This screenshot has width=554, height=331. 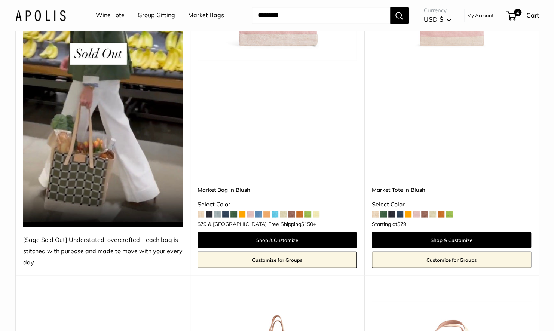 What do you see at coordinates (523, 16) in the screenshot?
I see `a: 4 Cart` at bounding box center [523, 16].